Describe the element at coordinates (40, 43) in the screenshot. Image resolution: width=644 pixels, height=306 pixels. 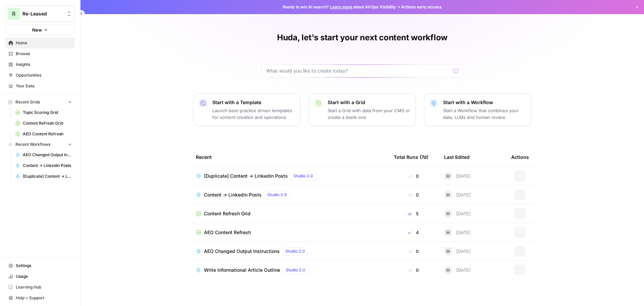
I see `a: Home` at that location.